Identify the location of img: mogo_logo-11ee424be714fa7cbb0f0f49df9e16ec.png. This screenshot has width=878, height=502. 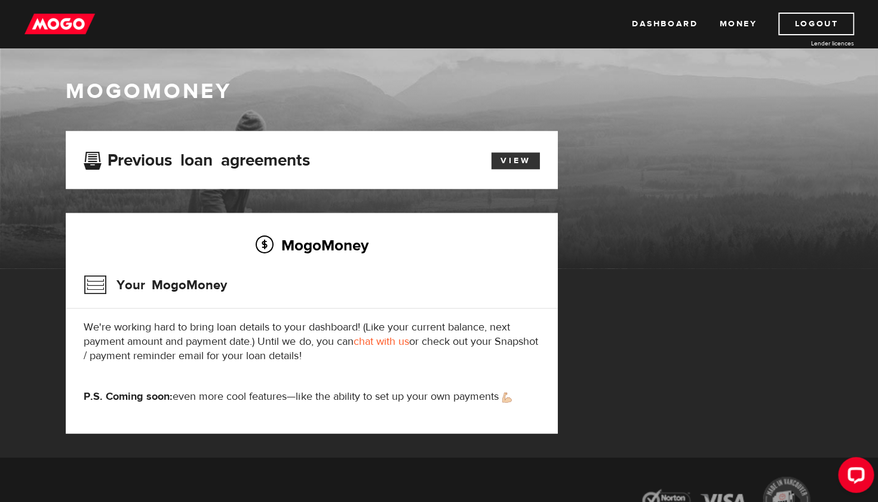
(60, 24).